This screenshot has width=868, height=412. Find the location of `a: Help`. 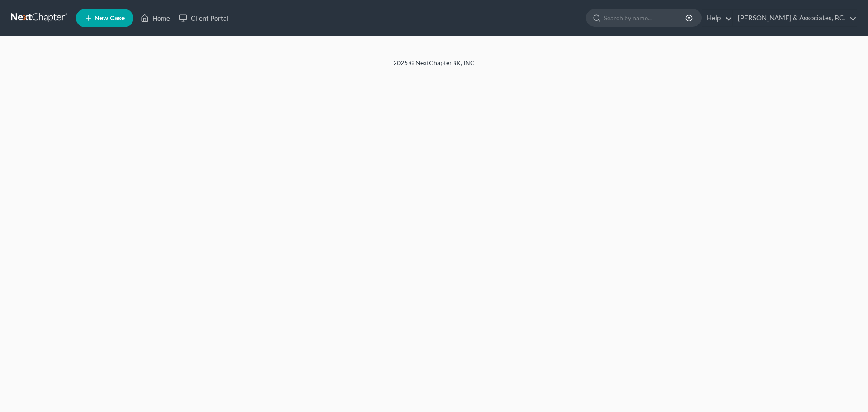

a: Help is located at coordinates (717, 18).